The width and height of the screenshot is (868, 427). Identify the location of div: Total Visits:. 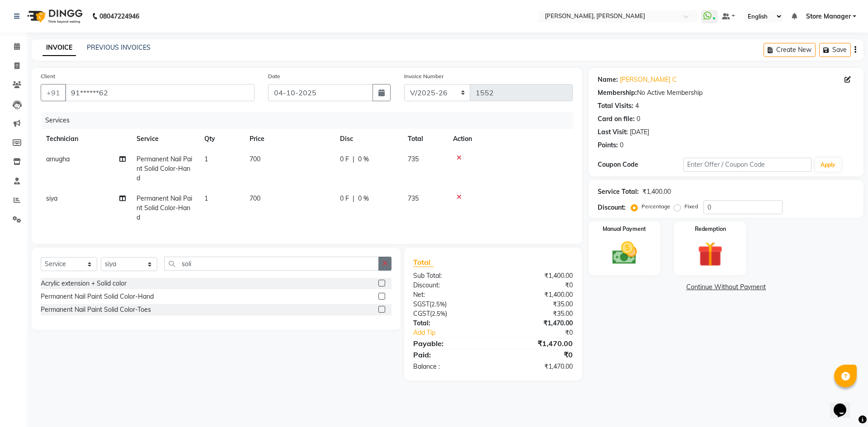
(615, 106).